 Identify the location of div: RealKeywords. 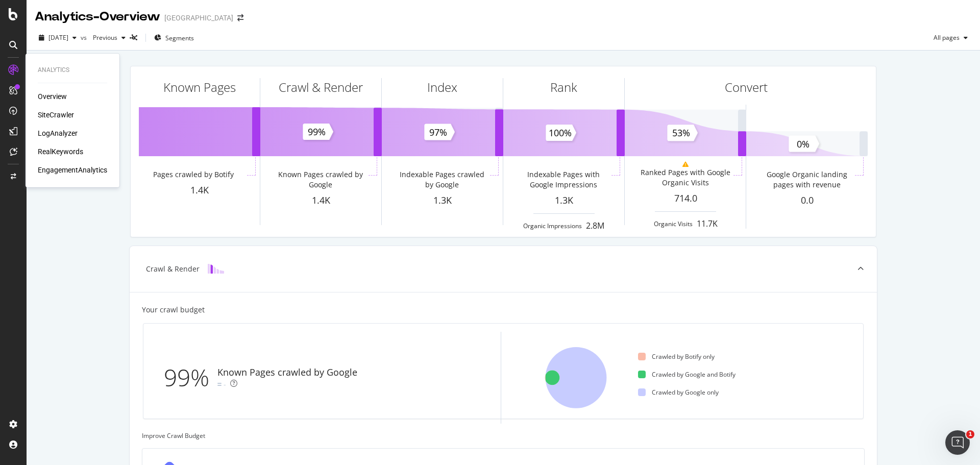
(60, 152).